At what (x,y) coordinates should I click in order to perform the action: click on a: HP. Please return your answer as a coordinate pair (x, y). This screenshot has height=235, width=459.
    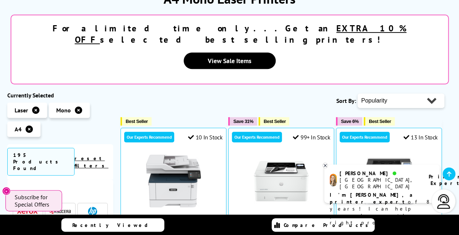
    Looking at the image, I should click on (92, 212).